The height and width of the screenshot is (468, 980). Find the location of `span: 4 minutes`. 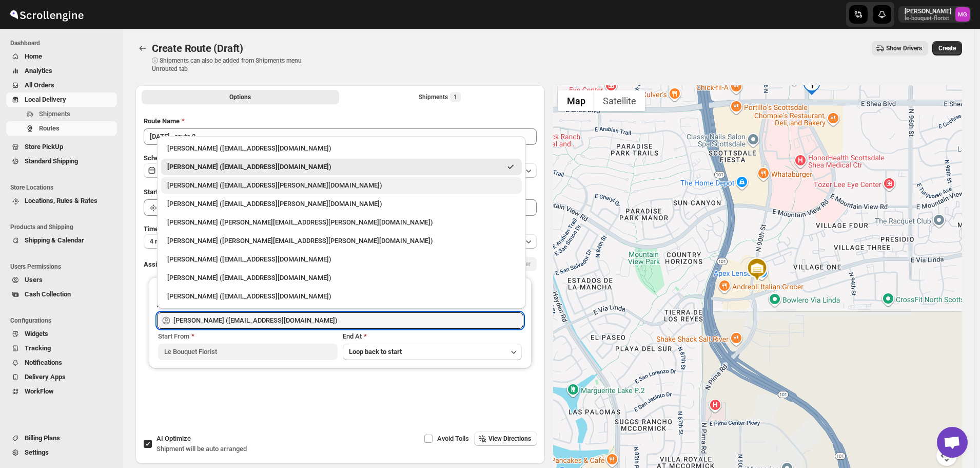

span: 4 minutes is located at coordinates (163, 241).